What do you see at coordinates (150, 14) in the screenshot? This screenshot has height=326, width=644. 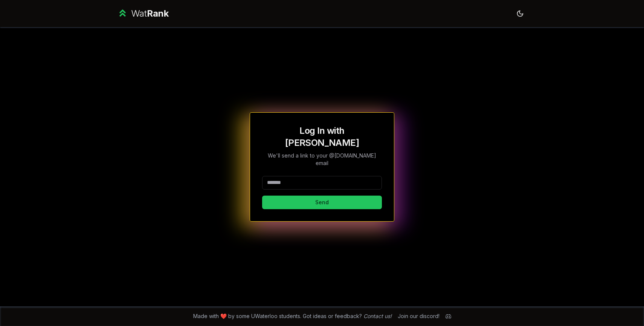 I see `div: Wat` at bounding box center [150, 14].